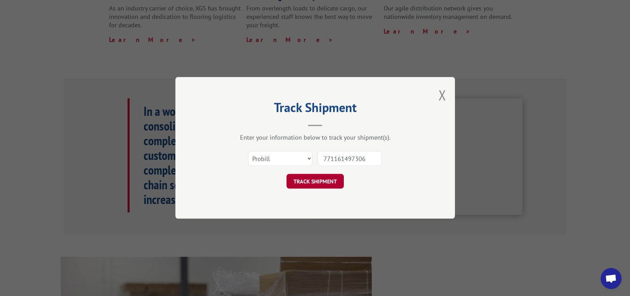 This screenshot has width=630, height=296. Describe the element at coordinates (315, 181) in the screenshot. I see `button: TRACK SHIPMENT` at that location.